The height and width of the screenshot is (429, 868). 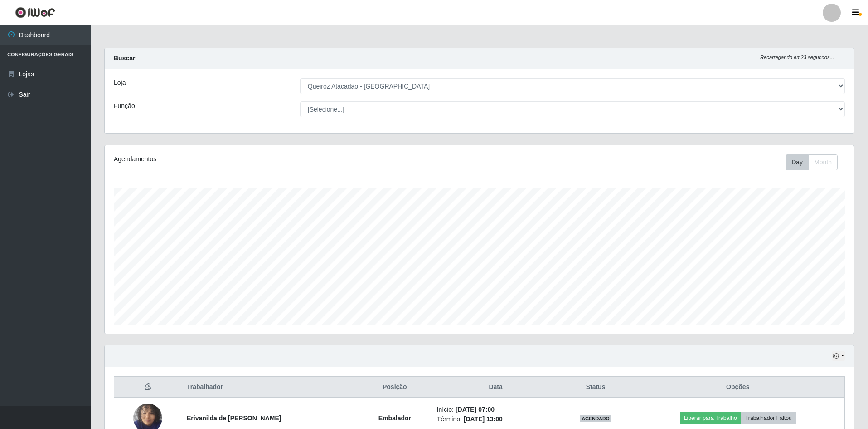 What do you see at coordinates (270, 387) in the screenshot?
I see `th: Trabalhador` at bounding box center [270, 387].